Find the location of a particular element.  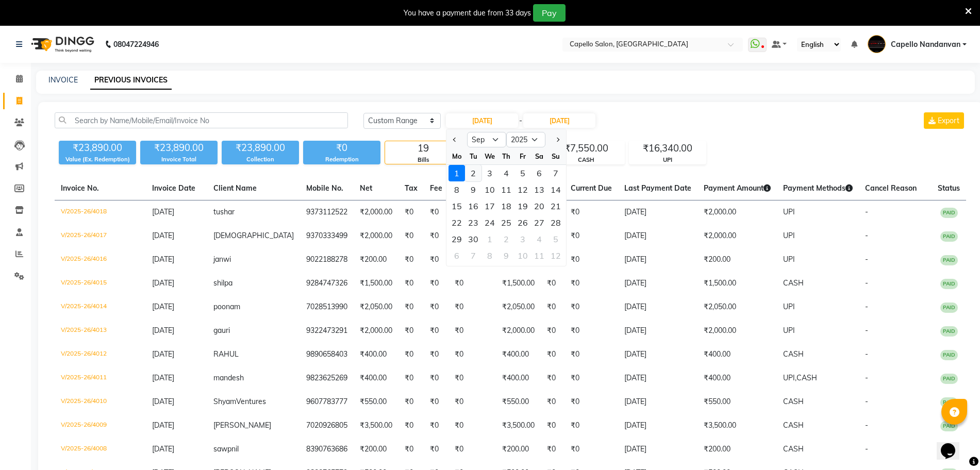

span: Tax is located at coordinates (411, 188).